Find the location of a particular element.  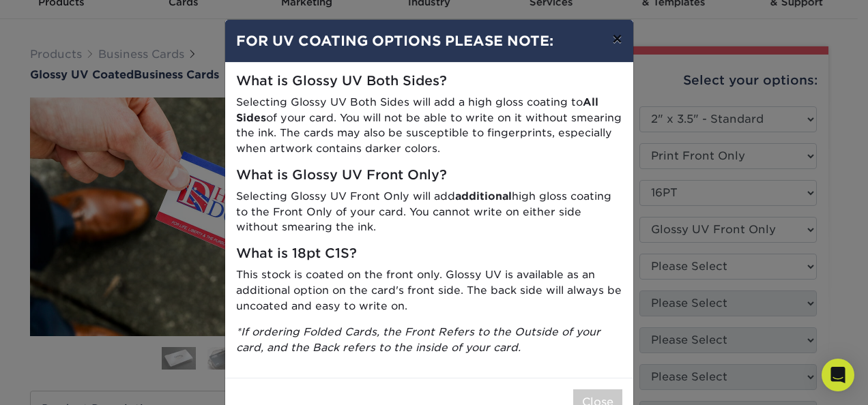

strong: additional is located at coordinates (483, 196).